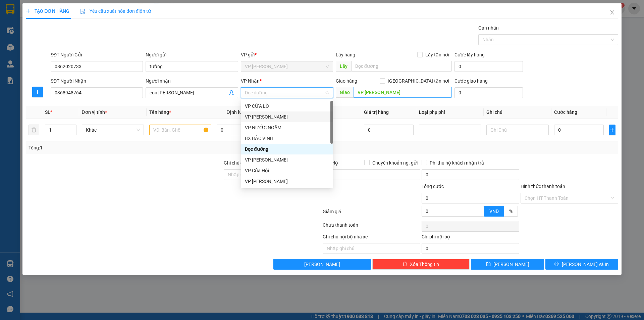 This screenshot has width=644, height=320. Describe the element at coordinates (287, 106) in the screenshot. I see `div: VP CỬA LÒ` at that location.